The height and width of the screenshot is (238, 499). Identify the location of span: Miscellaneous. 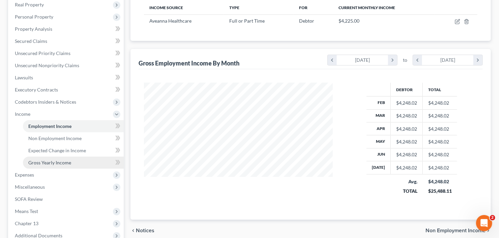
(30, 187).